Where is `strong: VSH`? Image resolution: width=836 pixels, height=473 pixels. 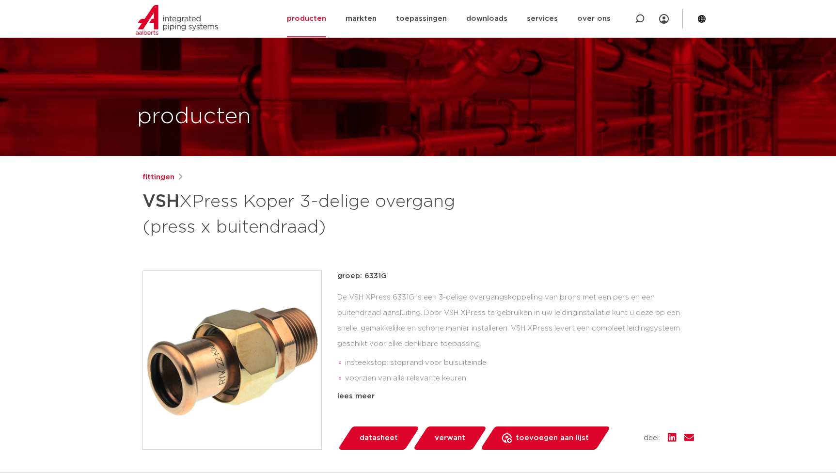
strong: VSH is located at coordinates (161, 202).